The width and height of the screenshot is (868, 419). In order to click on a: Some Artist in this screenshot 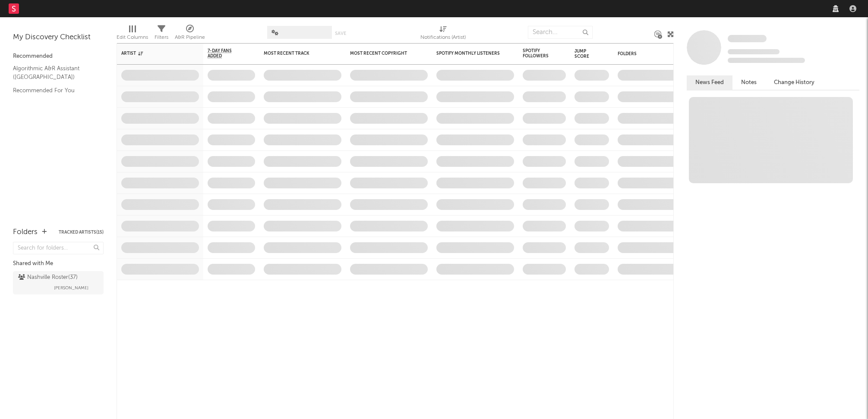, I will do `click(747, 39)`.